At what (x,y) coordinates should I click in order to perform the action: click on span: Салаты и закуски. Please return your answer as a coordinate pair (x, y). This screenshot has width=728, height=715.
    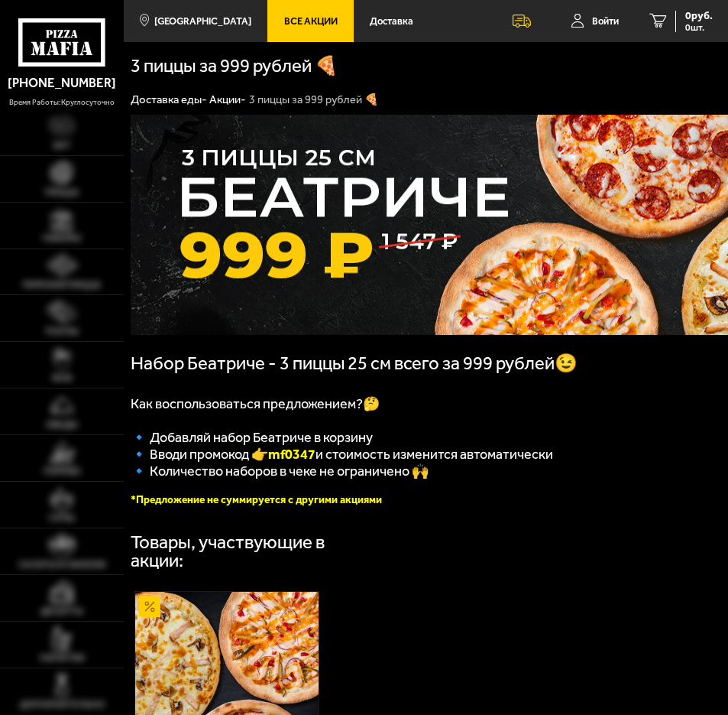
    Looking at the image, I should click on (62, 564).